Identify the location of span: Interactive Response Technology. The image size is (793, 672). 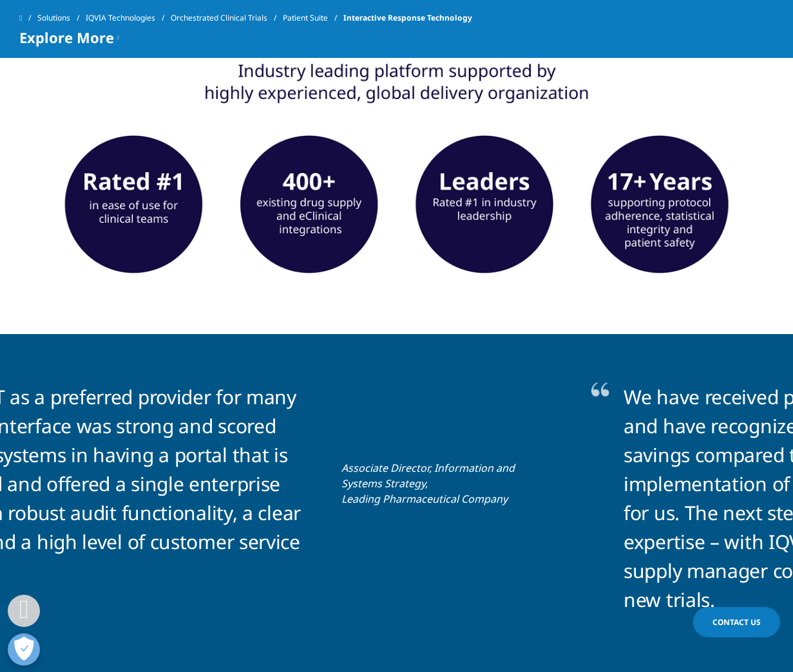
(408, 18).